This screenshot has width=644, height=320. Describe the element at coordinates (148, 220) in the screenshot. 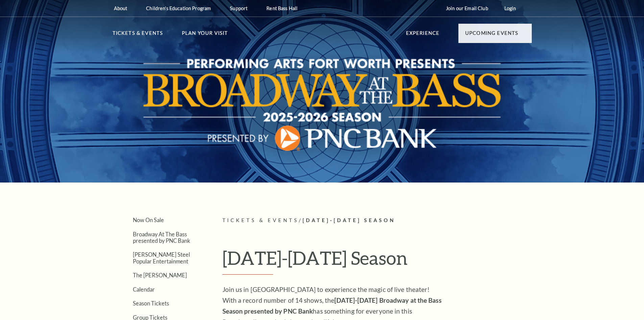

I see `a: Now On Sale` at that location.